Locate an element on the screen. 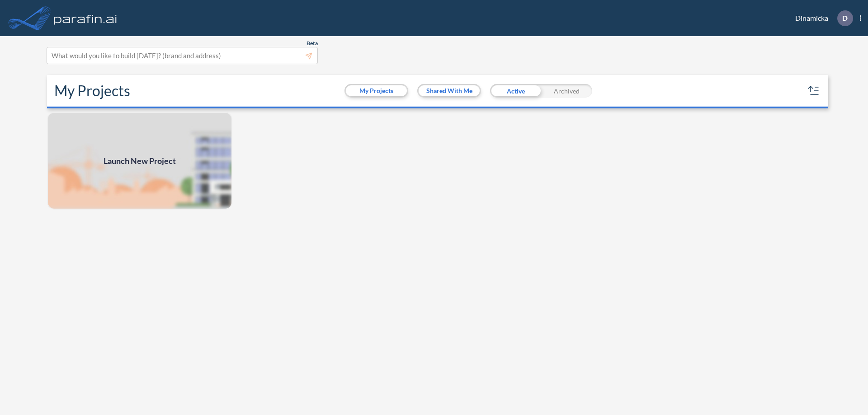  button: sort is located at coordinates (813, 91).